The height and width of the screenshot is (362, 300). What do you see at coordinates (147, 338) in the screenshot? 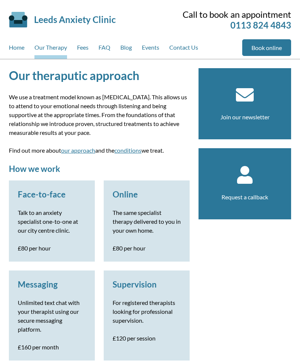
I see `p: £120 per session` at bounding box center [147, 338].